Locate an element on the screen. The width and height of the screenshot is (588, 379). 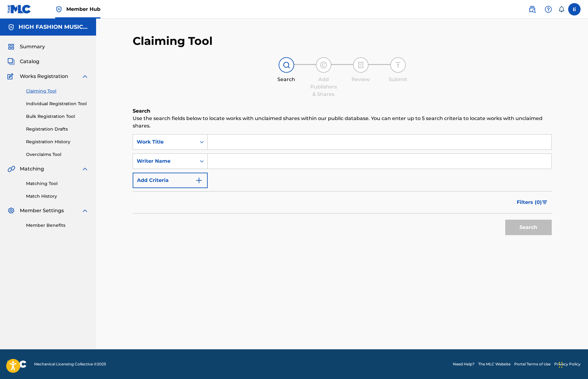
form: Search Form is located at coordinates (342, 186).